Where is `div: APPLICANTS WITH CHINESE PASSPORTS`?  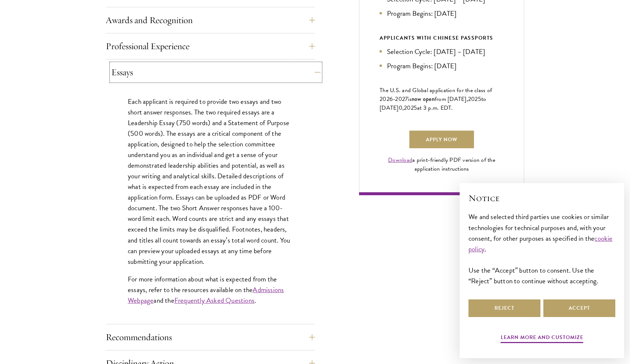
div: APPLICANTS WITH CHINESE PASSPORTS is located at coordinates (442, 38).